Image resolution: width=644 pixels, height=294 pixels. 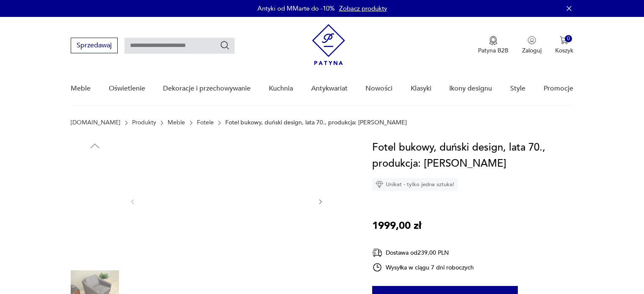 I want to click on a: Nowości, so click(x=379, y=89).